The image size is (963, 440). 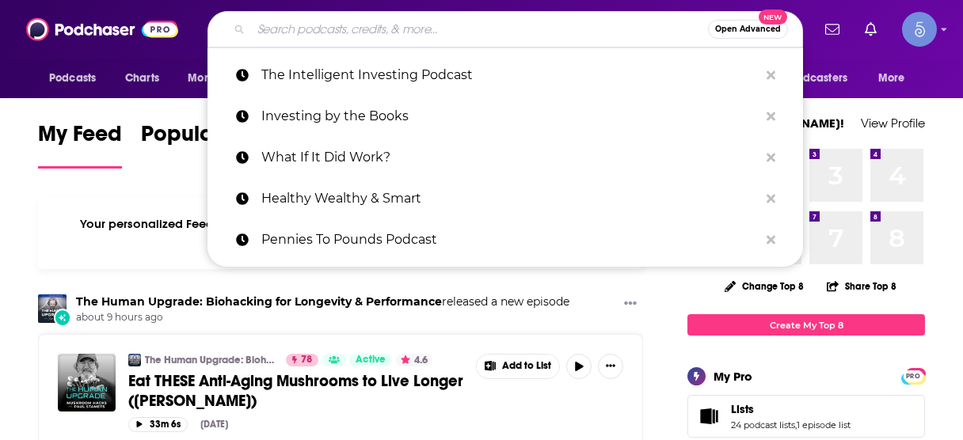 What do you see at coordinates (505, 240) in the screenshot?
I see `a: Pennies To Pounds Podcast` at bounding box center [505, 240].